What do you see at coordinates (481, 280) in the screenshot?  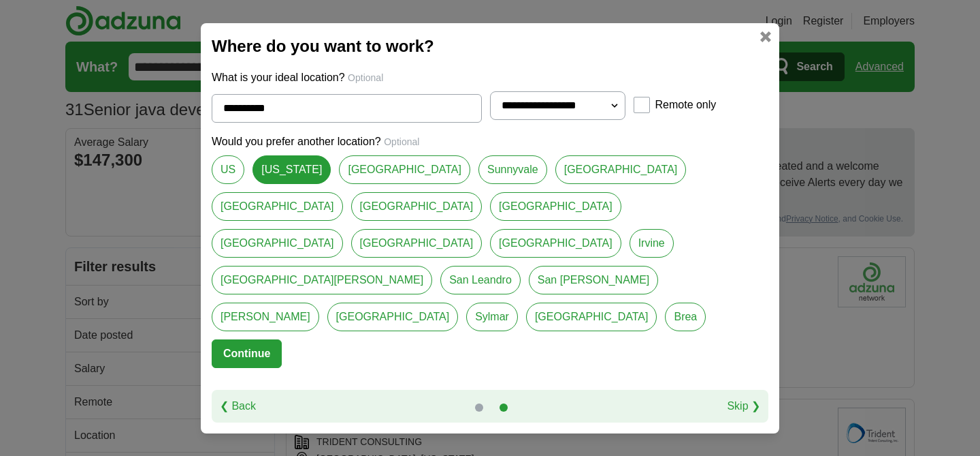 I see `a: San Leandro` at bounding box center [481, 280].